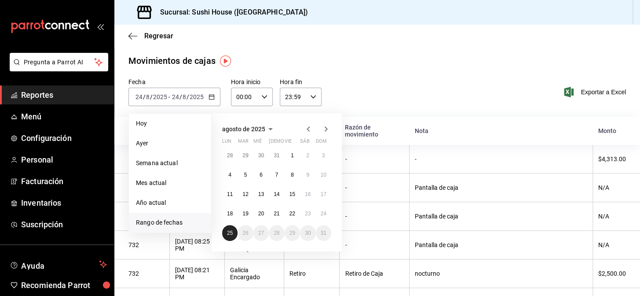 The width and height of the screenshot is (640, 296). What do you see at coordinates (324, 194) in the screenshot?
I see `button: 17 de agosto de 2025` at bounding box center [324, 194].